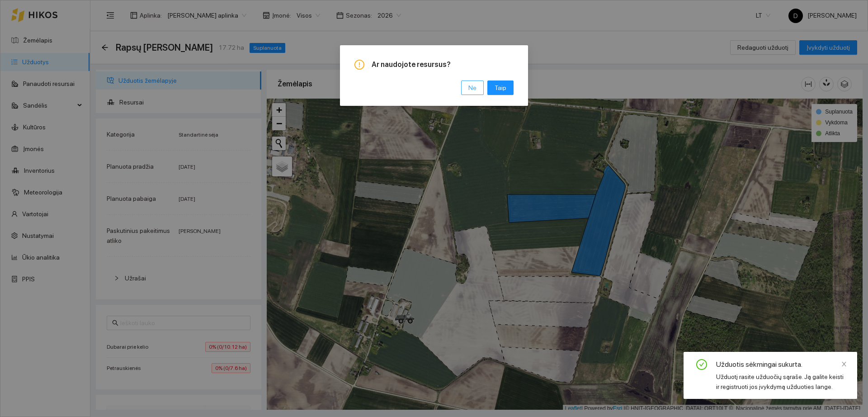 This screenshot has height=417, width=868. I want to click on span: Taip, so click(500, 88).